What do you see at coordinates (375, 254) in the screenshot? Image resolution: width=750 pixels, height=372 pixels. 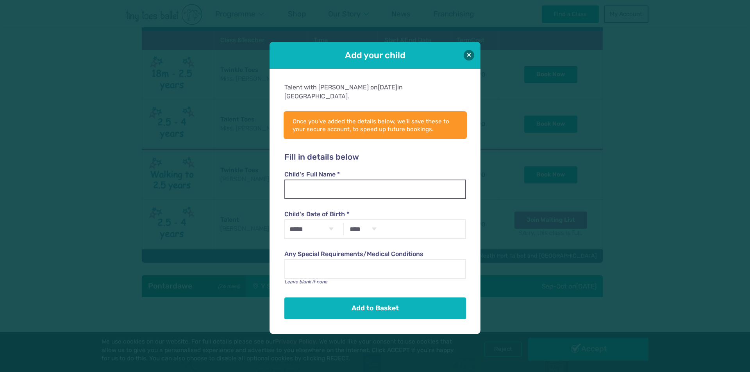 I see `label: Any Special Requirements/Medical Conditions` at bounding box center [375, 254].